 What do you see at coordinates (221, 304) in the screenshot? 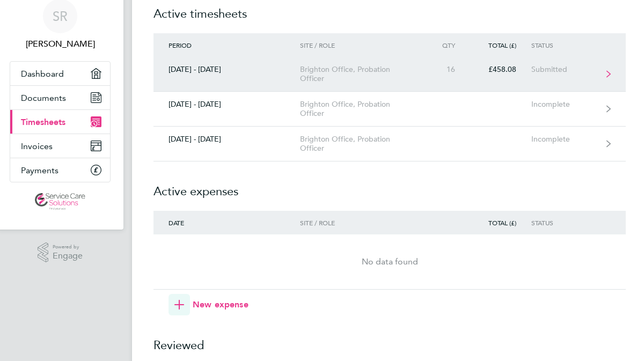
I see `span: New expense` at bounding box center [221, 304].